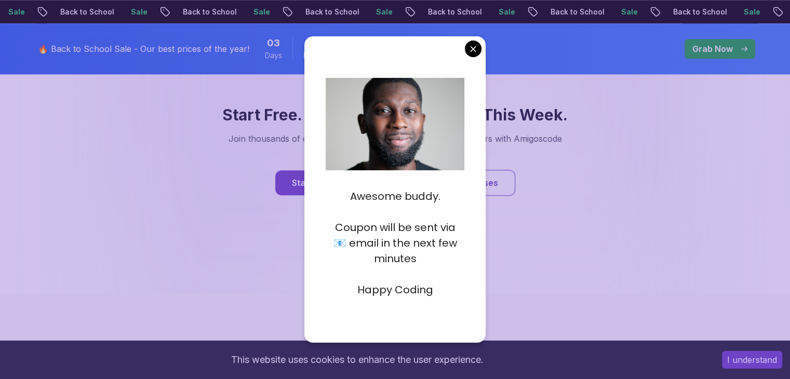 The width and height of the screenshot is (790, 379). Describe the element at coordinates (752, 360) in the screenshot. I see `button: Accept cookies` at that location.